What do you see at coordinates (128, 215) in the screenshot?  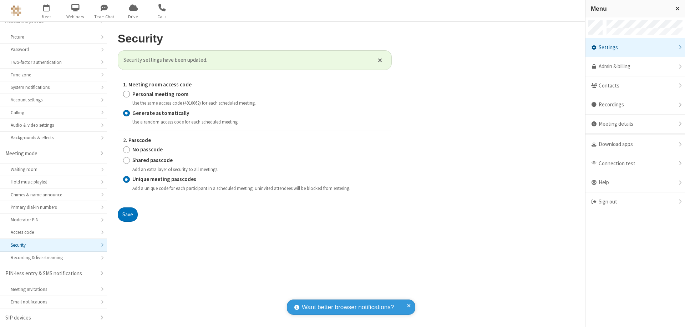 I see `button: Save` at bounding box center [128, 215].